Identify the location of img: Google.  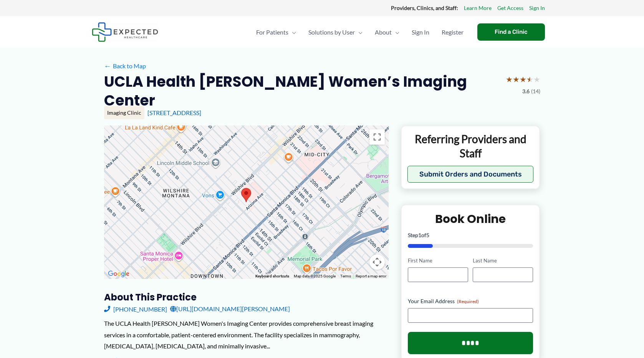
(119, 274).